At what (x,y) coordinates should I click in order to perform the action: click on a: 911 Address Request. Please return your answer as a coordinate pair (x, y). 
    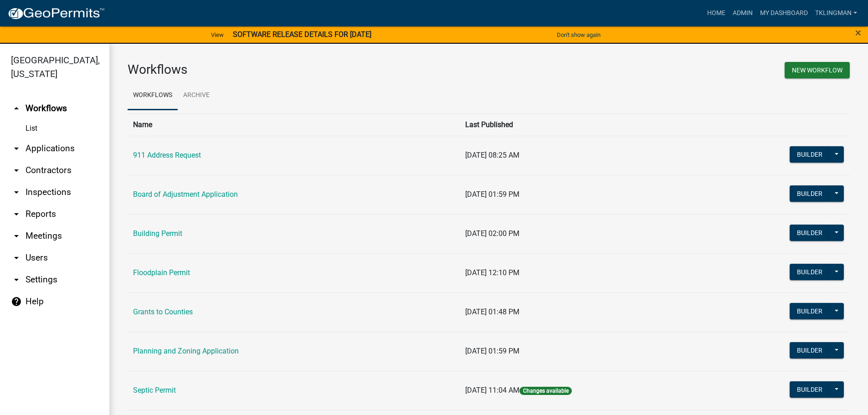
    Looking at the image, I should click on (167, 155).